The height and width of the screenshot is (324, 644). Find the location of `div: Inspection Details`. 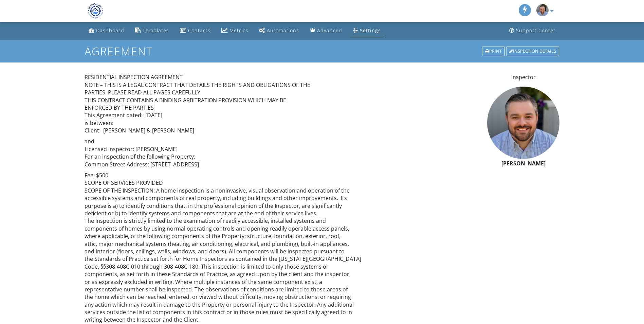

div: Inspection Details is located at coordinates (533, 51).